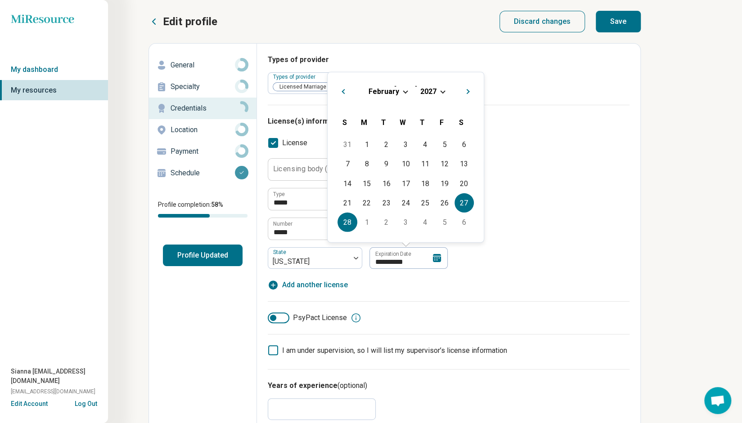 The image size is (742, 423). Describe the element at coordinates (386, 144) in the screenshot. I see `div: Choose Tuesday, February 2nd, 2027` at that location.